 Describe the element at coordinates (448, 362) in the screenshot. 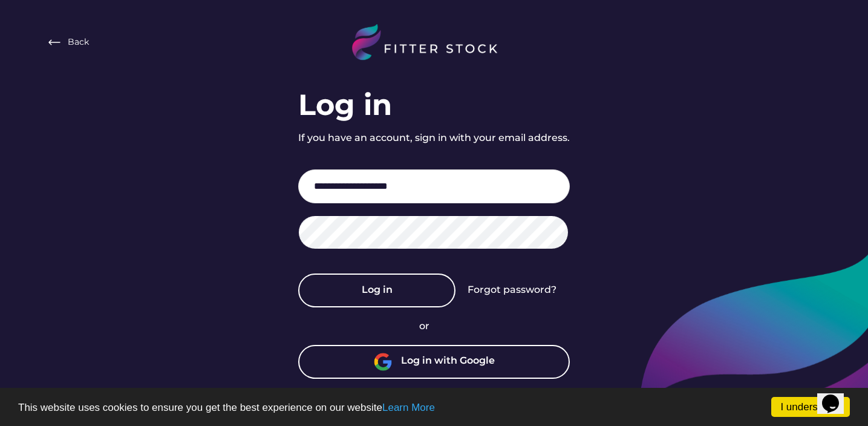

I see `div: Log in with Google` at that location.